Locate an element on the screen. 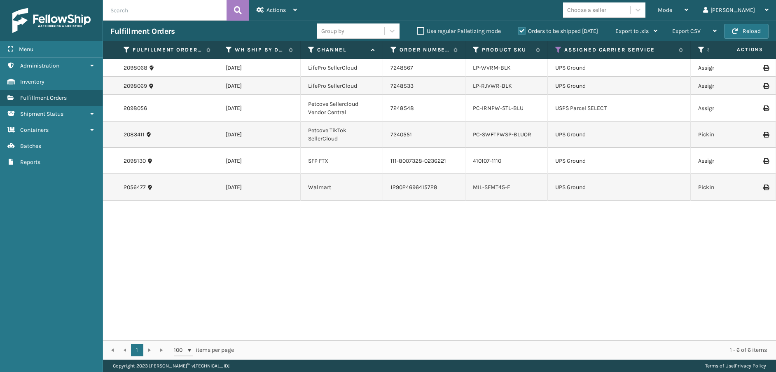 The height and width of the screenshot is (372, 776). a: 2098068 is located at coordinates (135, 68).